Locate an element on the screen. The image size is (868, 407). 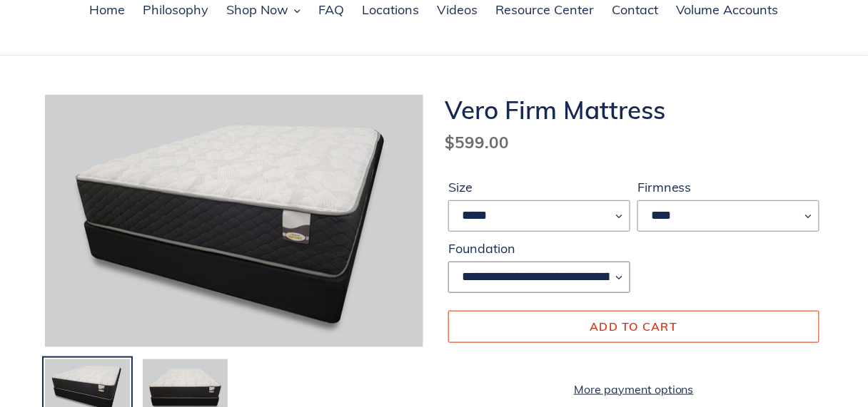
span: Volume Accounts is located at coordinates (727, 10).